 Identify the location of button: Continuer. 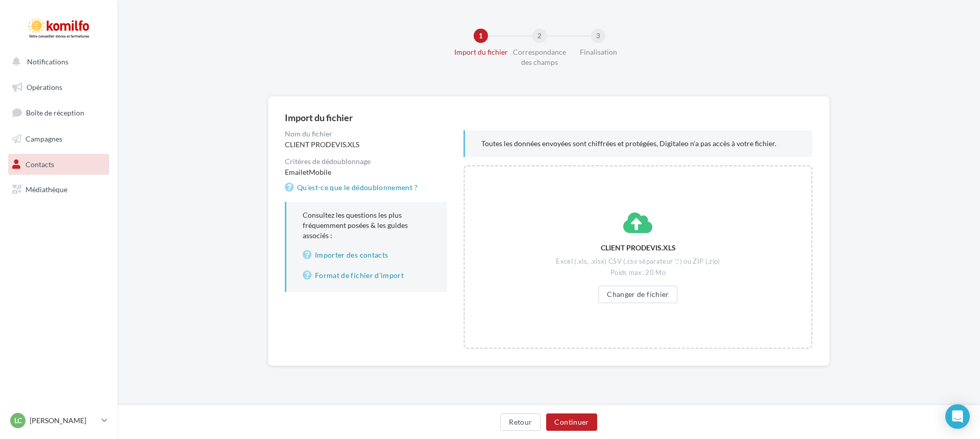
(571, 422).